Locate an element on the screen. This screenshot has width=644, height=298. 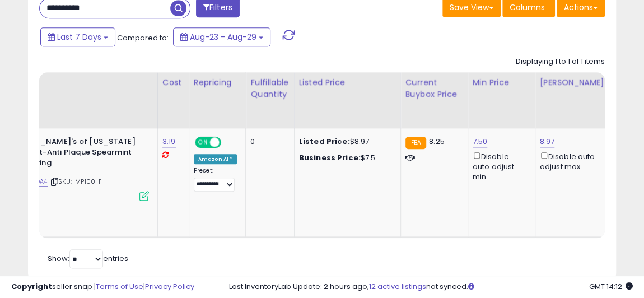
b: Listed Price: is located at coordinates (324, 141).